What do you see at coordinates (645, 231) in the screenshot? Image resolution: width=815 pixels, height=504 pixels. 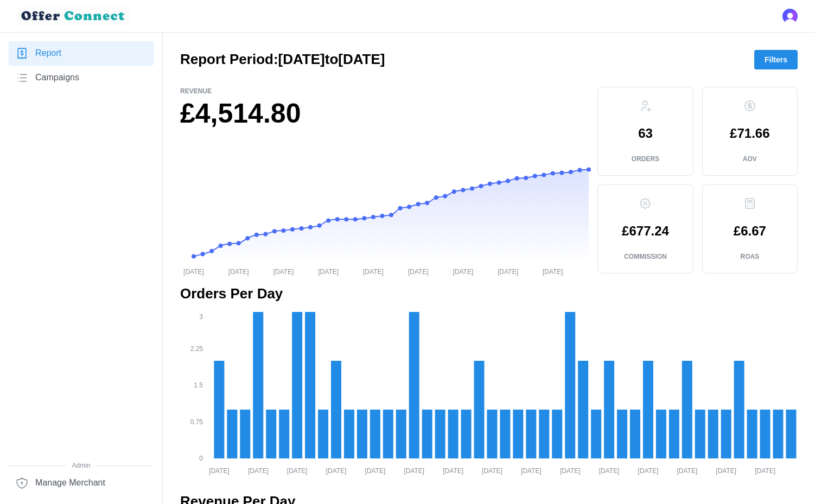 I see `p: £677.24` at bounding box center [645, 231].